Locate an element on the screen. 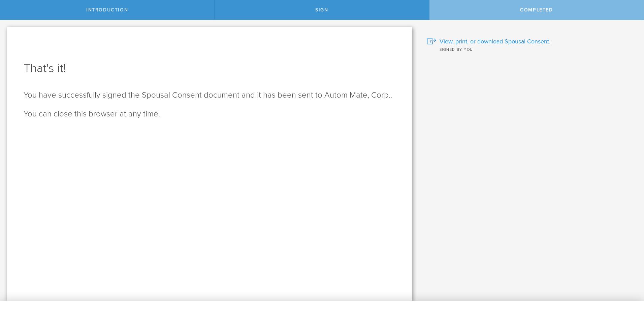 The height and width of the screenshot is (321, 644). span: Introduction is located at coordinates (107, 10).